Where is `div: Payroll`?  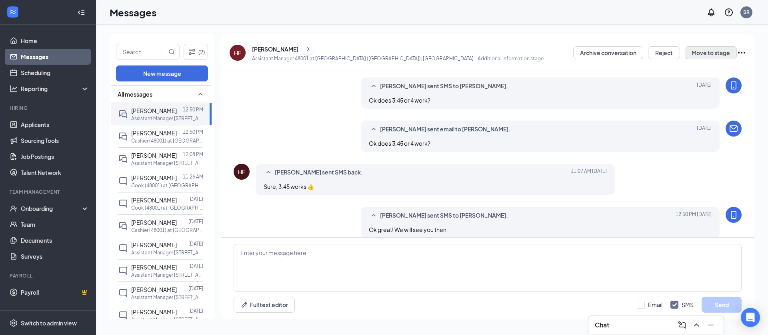
div: Payroll is located at coordinates (48, 276).